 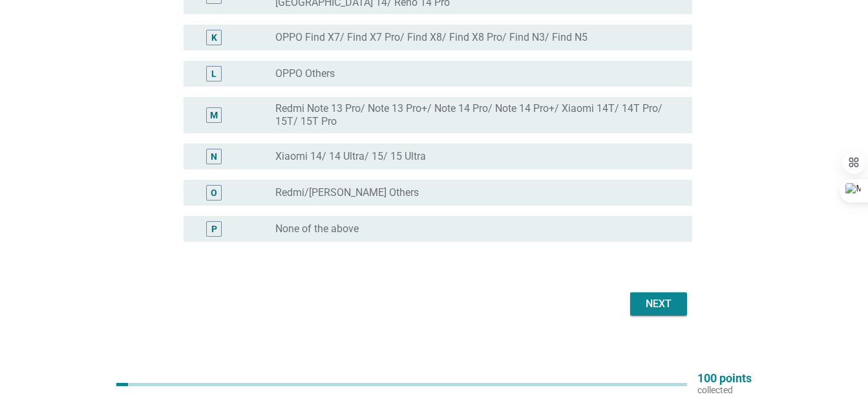 What do you see at coordinates (725, 390) in the screenshot?
I see `p: collected` at bounding box center [725, 390].